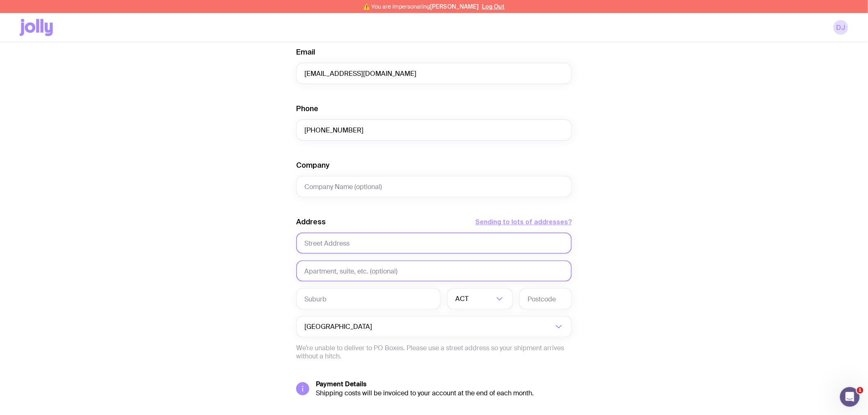 This screenshot has height=415, width=868. Describe the element at coordinates (434, 130) in the screenshot. I see `input: 0400 123 456` at that location.